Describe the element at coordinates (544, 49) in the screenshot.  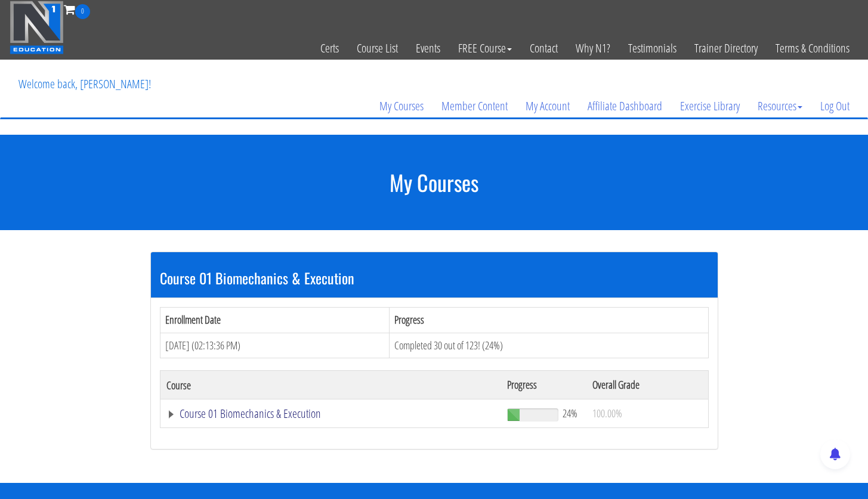
I see `a: Contact` at that location.